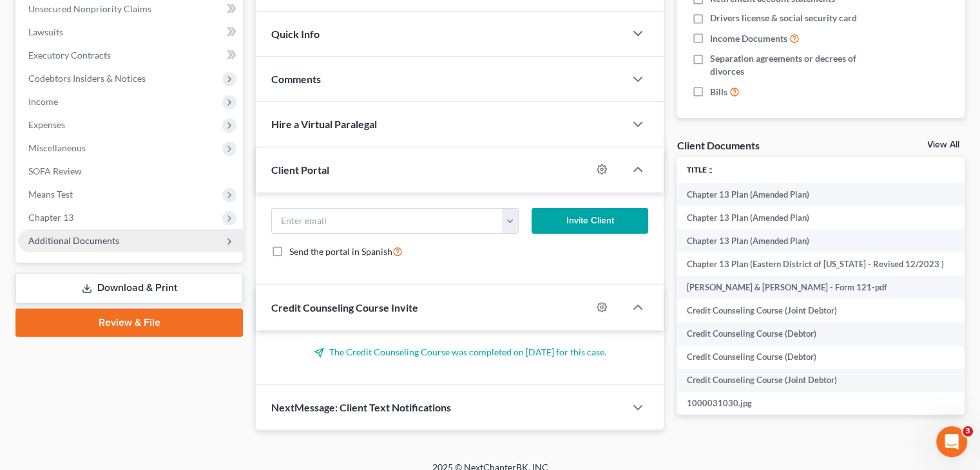  Describe the element at coordinates (295, 34) in the screenshot. I see `span: Quick Info` at that location.